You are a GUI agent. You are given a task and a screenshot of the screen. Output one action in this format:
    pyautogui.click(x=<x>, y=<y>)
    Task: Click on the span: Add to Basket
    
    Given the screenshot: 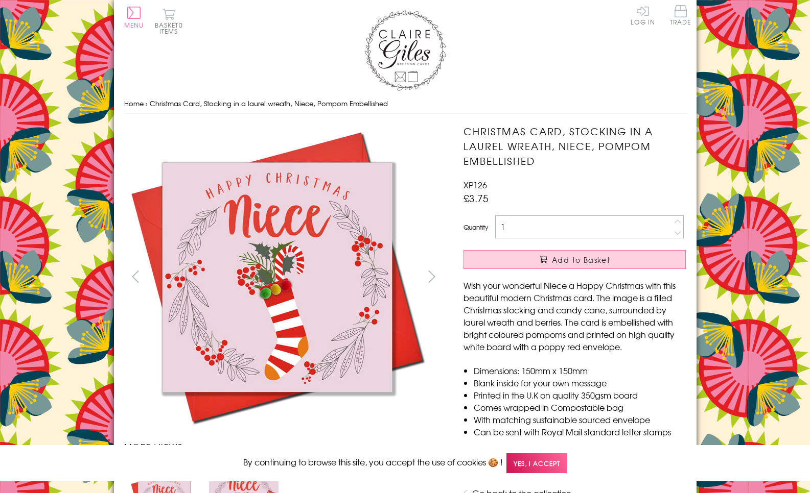 What is the action you would take?
    pyautogui.click(x=581, y=260)
    